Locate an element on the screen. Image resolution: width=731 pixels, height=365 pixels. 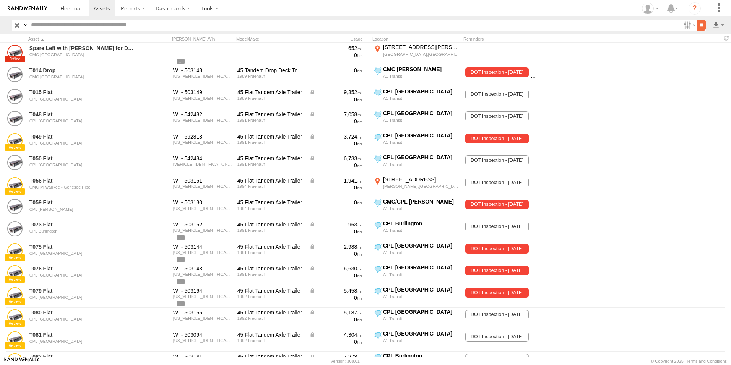
div: WI - 503149 is located at coordinates (203, 92).